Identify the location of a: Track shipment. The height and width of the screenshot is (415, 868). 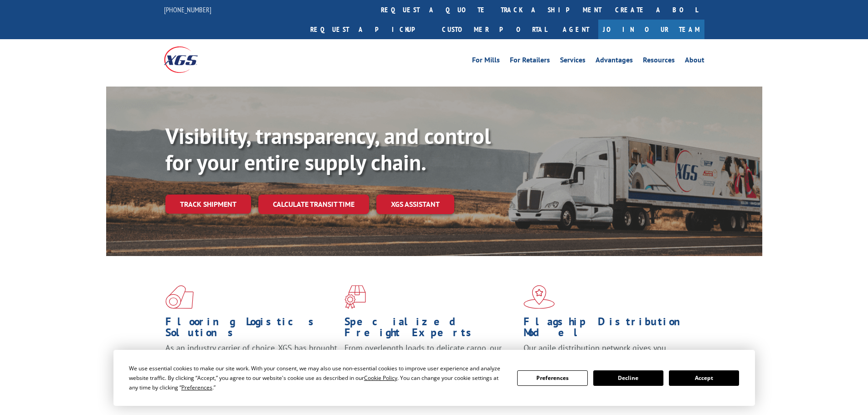
(208, 204).